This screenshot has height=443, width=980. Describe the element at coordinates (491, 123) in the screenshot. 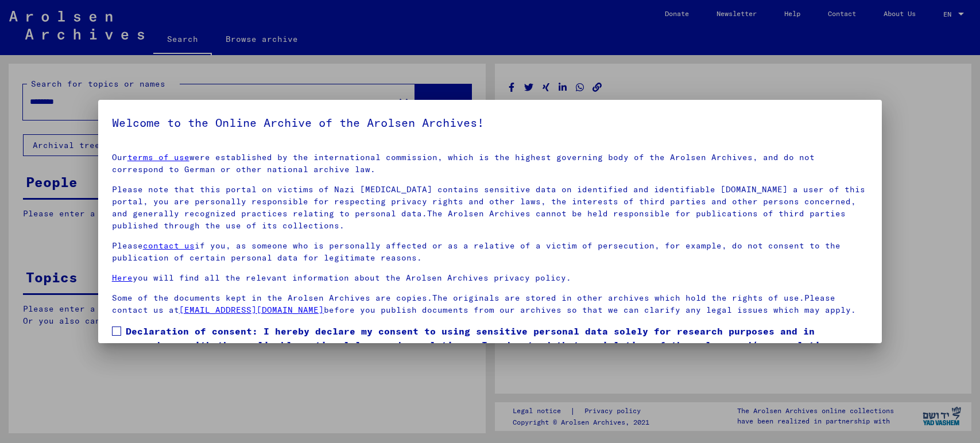

I see `h5: Welcome to the Online Archive of the Arolsen Archives!` at that location.